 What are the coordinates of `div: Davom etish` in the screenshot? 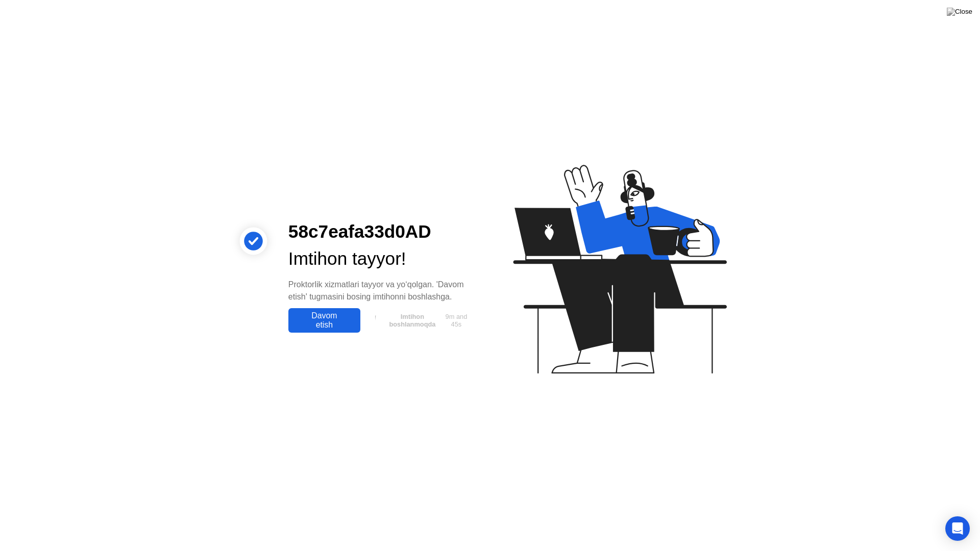 It's located at (324, 320).